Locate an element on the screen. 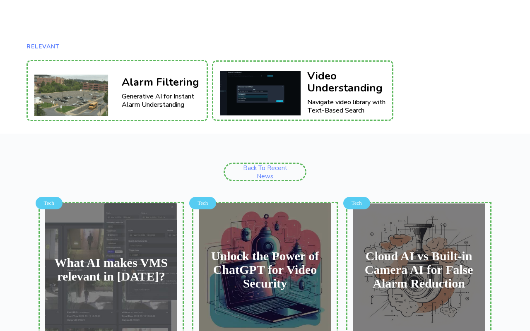  a: Traces Alarm Filtering gifAlarm FilteringGenerative AI for Instant Alarm Understanding is located at coordinates (117, 91).